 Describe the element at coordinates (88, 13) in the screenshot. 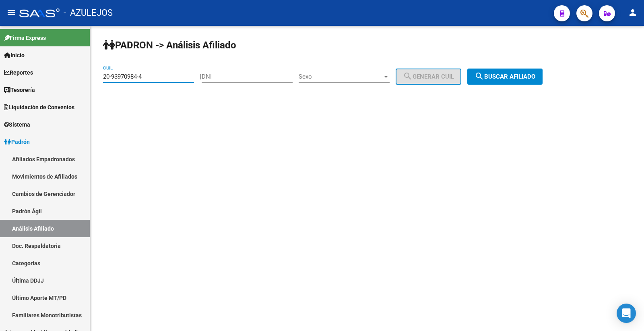

I see `span: - AZULEJOS` at that location.